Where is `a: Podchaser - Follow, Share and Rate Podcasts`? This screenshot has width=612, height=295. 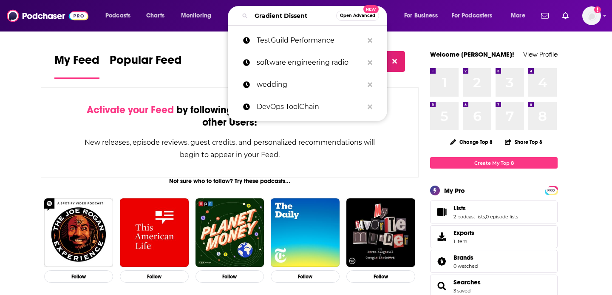
a: Podchaser - Follow, Share and Rate Podcasts is located at coordinates (48, 16).